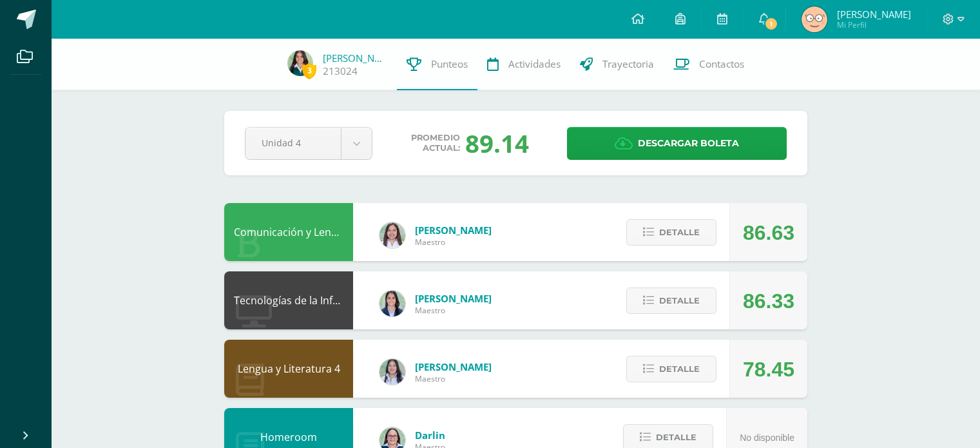 Image resolution: width=980 pixels, height=448 pixels. I want to click on a: Contactos, so click(708, 64).